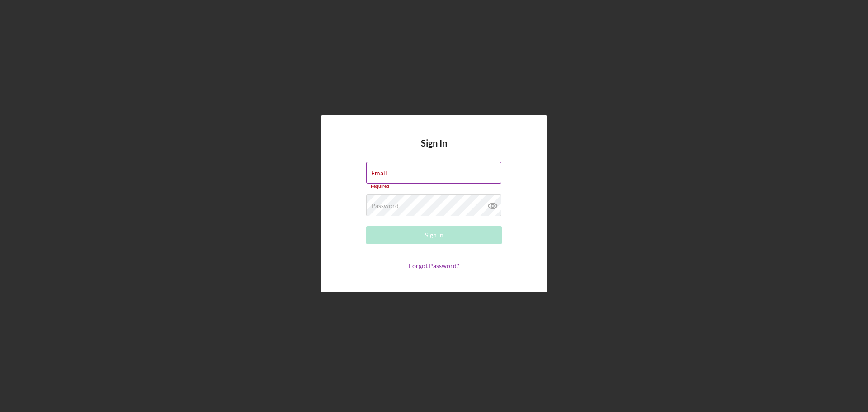  Describe the element at coordinates (434, 186) in the screenshot. I see `div: Required` at that location.